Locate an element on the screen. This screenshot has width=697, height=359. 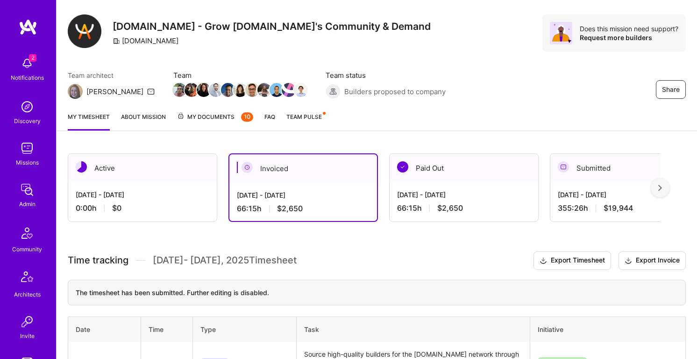
img: Company Logo is located at coordinates (85, 31).